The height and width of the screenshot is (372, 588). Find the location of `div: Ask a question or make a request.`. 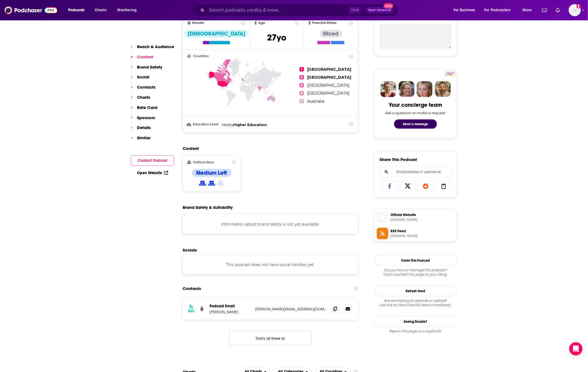

div: Ask a question or make a request. is located at coordinates (415, 113).